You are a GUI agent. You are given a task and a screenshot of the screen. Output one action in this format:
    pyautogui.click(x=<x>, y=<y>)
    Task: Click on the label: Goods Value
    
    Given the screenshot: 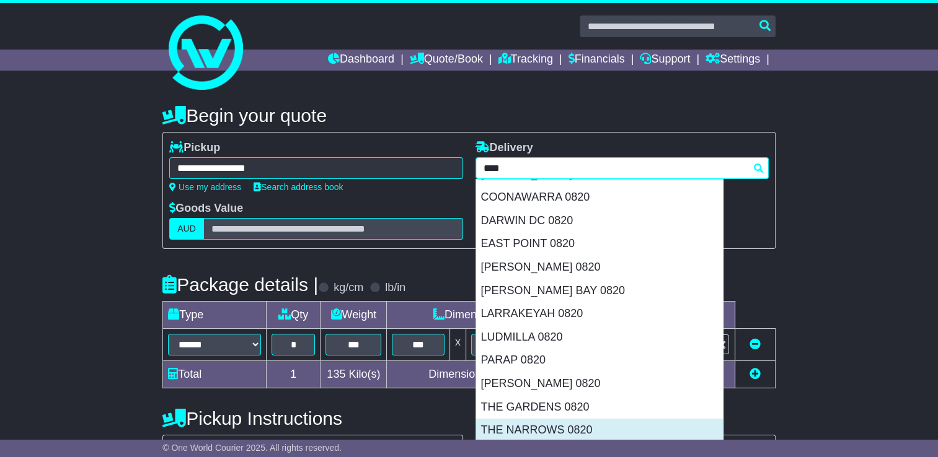 What is the action you would take?
    pyautogui.click(x=206, y=209)
    